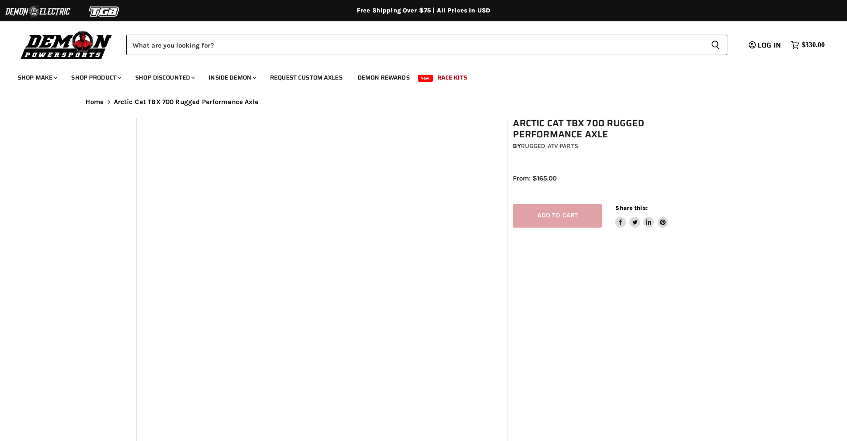 This screenshot has width=847, height=441. Describe the element at coordinates (534, 178) in the screenshot. I see `span: From: $165.00` at that location.